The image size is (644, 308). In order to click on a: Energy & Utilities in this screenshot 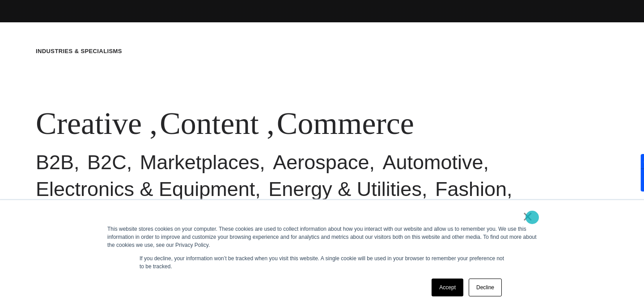, I will do `click(345, 189)`.